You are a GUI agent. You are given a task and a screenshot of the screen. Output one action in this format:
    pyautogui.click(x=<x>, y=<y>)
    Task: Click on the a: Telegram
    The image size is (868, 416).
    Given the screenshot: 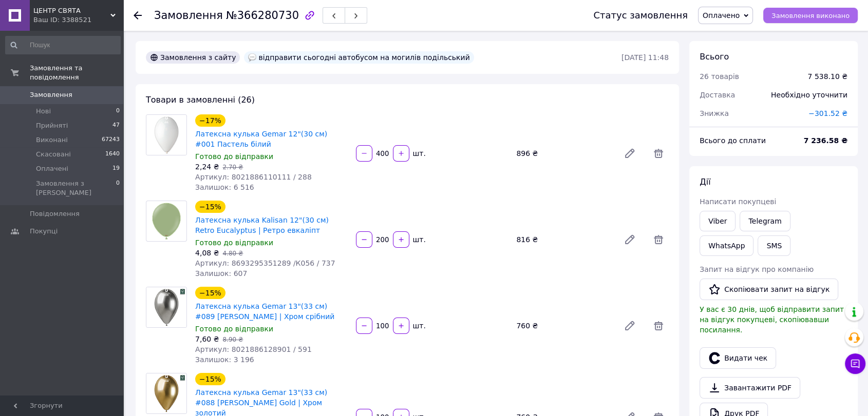 What is the action you would take?
    pyautogui.click(x=764, y=221)
    